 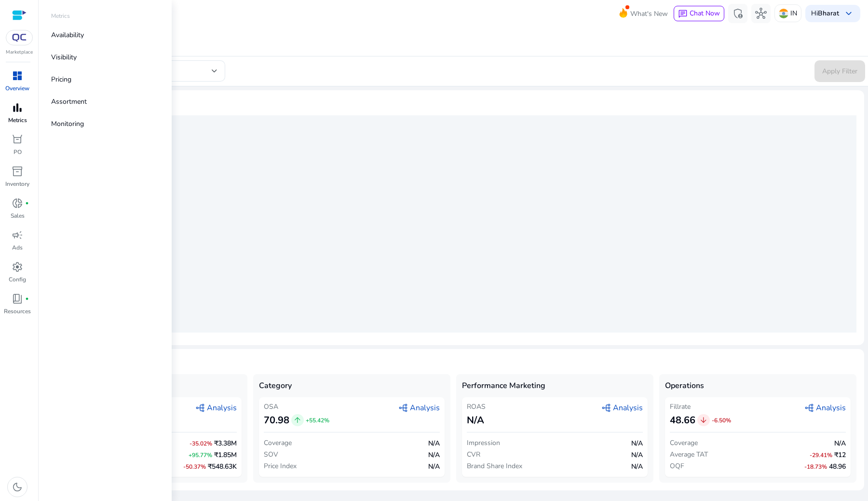 I want to click on button: hub, so click(x=761, y=14).